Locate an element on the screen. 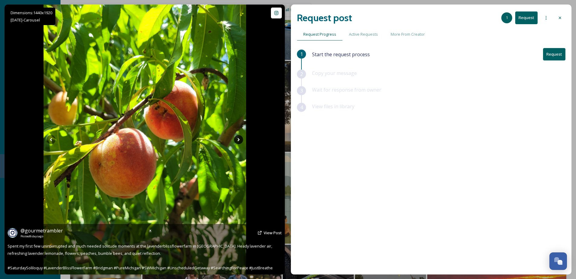  span: Spent my first few uninterrupted and much needed solitude moments at the lavenderblissflowerfarm ... is located at coordinates (140, 257).